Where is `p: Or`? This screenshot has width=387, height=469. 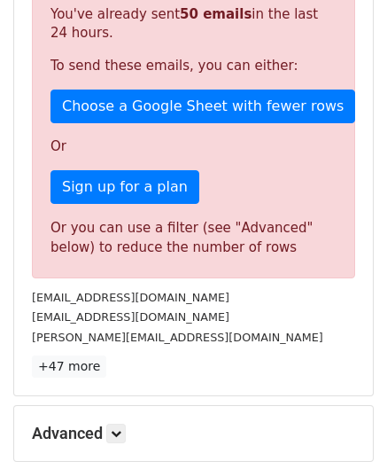 p: Or is located at coordinates (193, 146).